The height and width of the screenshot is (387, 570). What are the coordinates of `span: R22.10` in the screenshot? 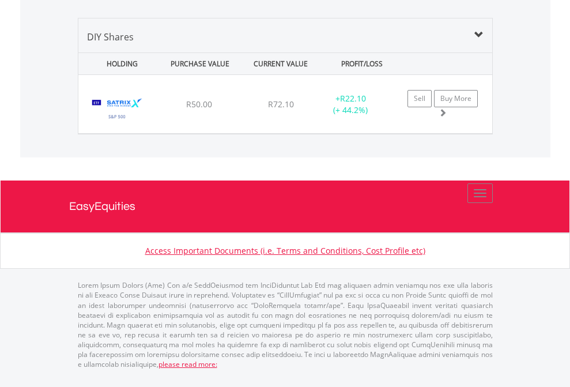 It's located at (353, 98).